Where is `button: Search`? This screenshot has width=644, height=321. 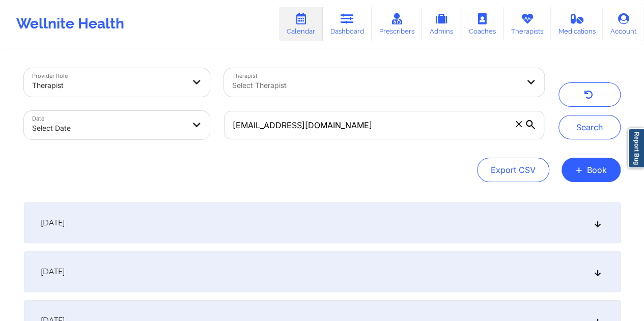 button: Search is located at coordinates (589, 127).